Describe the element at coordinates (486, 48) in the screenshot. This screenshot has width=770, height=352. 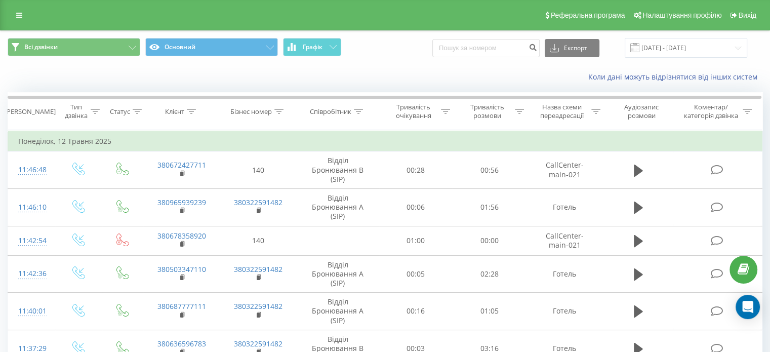
I see `input: Пошук за номером` at that location.